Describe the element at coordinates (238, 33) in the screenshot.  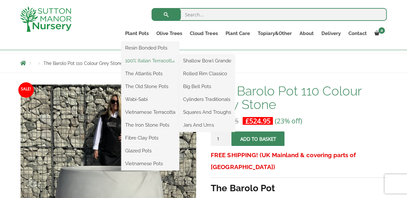
I see `a: Plant Care` at that location.